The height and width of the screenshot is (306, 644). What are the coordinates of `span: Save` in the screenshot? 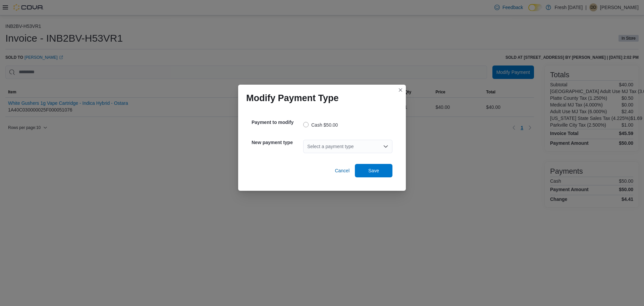 It's located at (374, 171).